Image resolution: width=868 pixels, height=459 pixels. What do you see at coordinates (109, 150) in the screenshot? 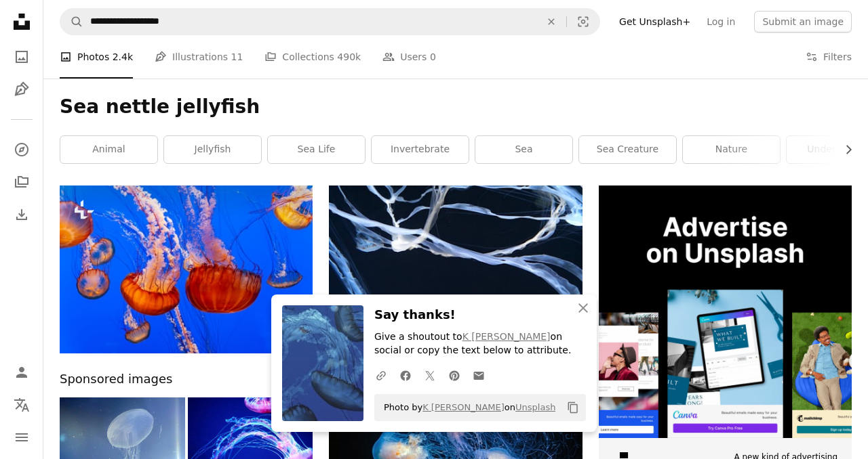
I see `a: animal` at bounding box center [109, 150].